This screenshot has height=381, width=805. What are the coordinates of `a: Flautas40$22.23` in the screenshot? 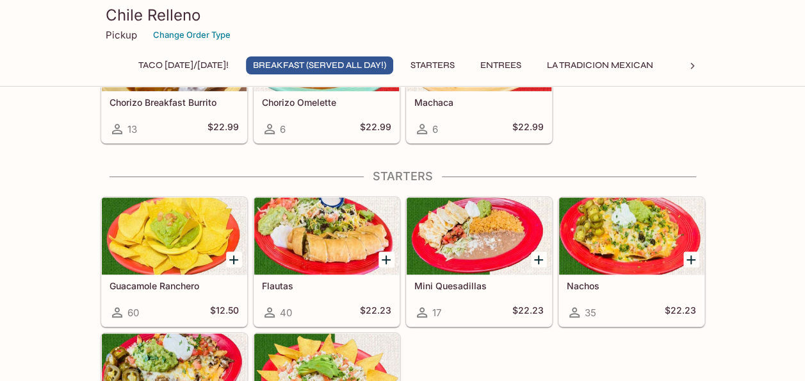 It's located at (327, 261).